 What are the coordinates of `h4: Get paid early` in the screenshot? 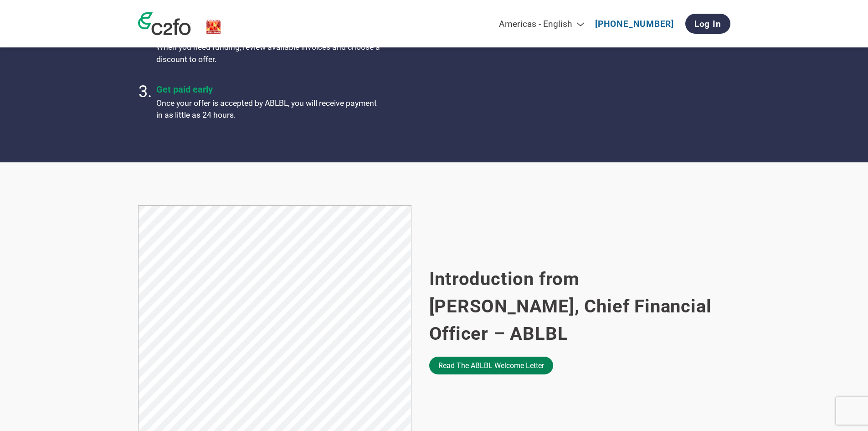 It's located at (270, 89).